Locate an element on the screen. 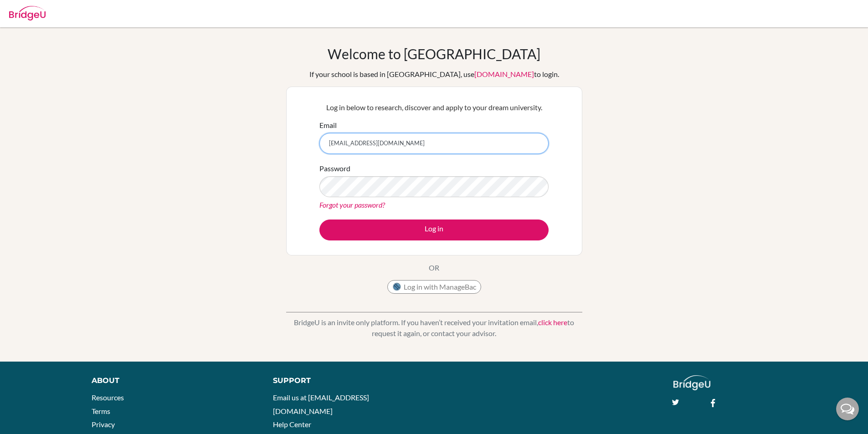  a: Privacy is located at coordinates (103, 425).